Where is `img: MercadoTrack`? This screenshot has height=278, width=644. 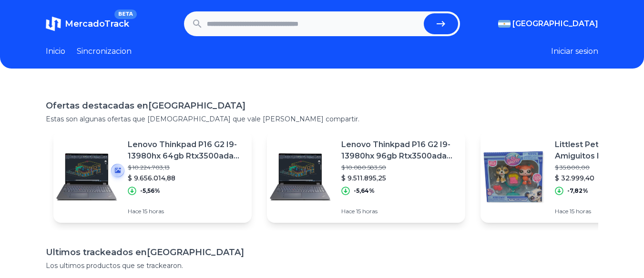
img: MercadoTrack is located at coordinates (53, 24).